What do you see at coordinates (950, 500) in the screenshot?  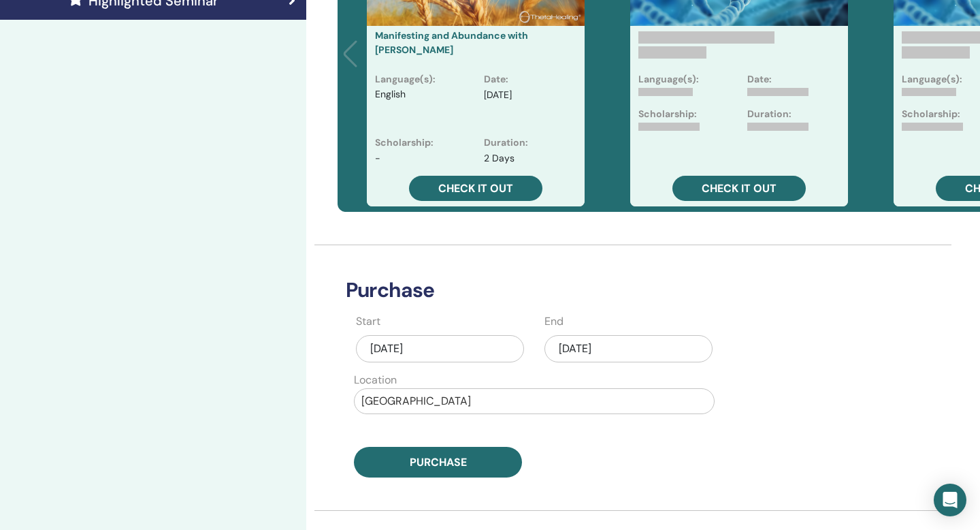 I see `div: Open Intercom Messenger` at bounding box center [950, 500].